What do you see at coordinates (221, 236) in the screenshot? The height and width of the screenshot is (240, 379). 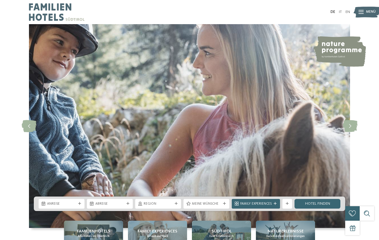 I see `span: Euer Erlebnisreich` at bounding box center [221, 236].